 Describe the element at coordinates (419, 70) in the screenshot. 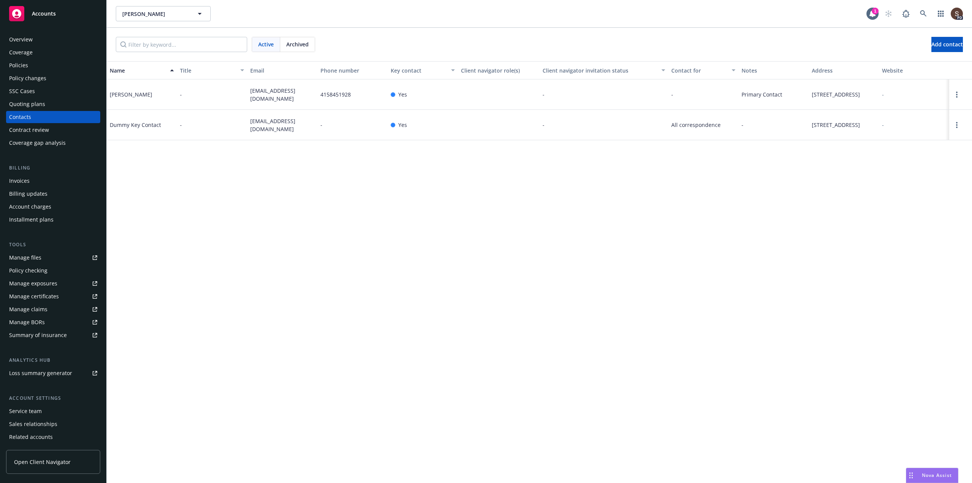

I see `div: Key contact` at that location.